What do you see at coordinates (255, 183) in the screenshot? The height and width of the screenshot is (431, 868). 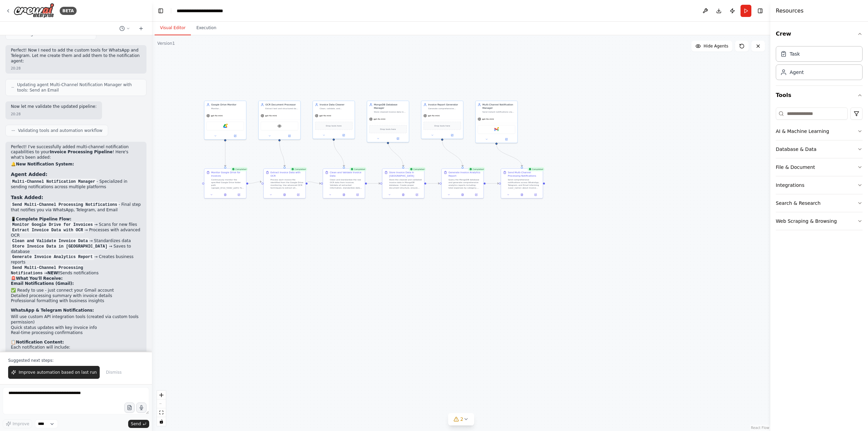 I see `g: Edge from 9c6ba763-2cbd-436b-814e-9e27ad0ae1db to 52543727-bf1d-4897-8b82-fa27e5c5c706` at bounding box center [255, 183].